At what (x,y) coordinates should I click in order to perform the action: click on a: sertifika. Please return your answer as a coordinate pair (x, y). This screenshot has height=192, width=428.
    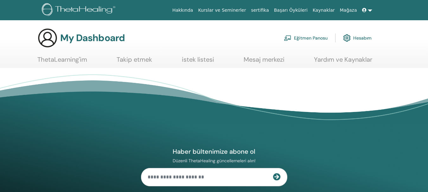
    Looking at the image, I should click on (259, 10).